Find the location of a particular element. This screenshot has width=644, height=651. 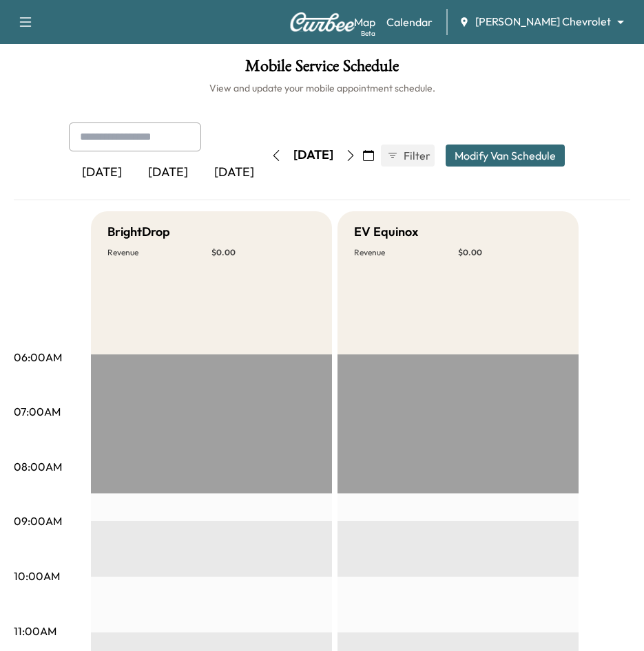

button: Modify Van Schedule is located at coordinates (505, 156).